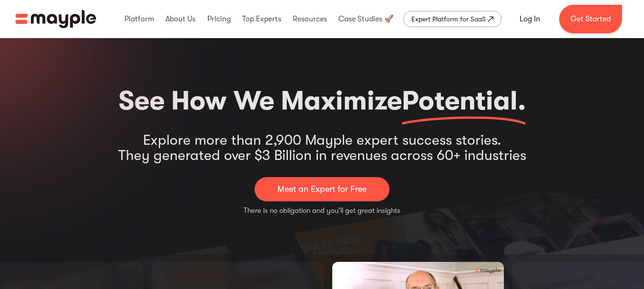 Image resolution: width=644 pixels, height=289 pixels. What do you see at coordinates (139, 19) in the screenshot?
I see `div: Platform` at bounding box center [139, 19].